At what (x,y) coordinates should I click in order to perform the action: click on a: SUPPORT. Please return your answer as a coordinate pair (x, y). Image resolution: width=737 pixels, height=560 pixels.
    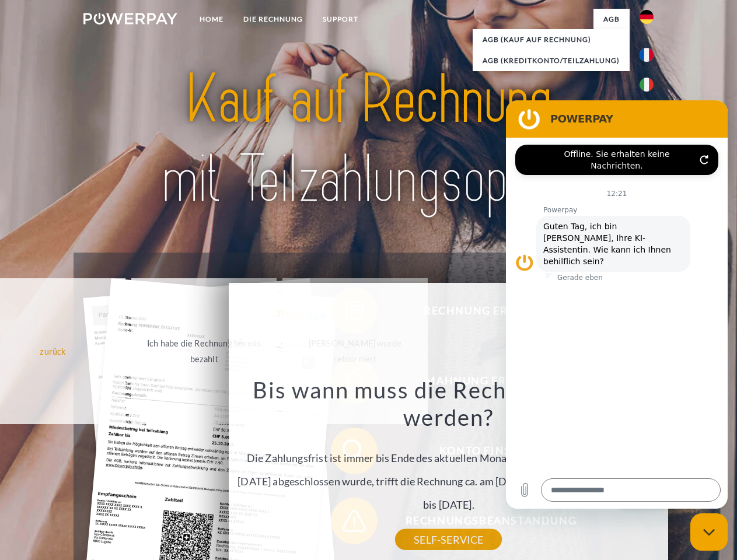
    Looking at the image, I should click on (340, 19).